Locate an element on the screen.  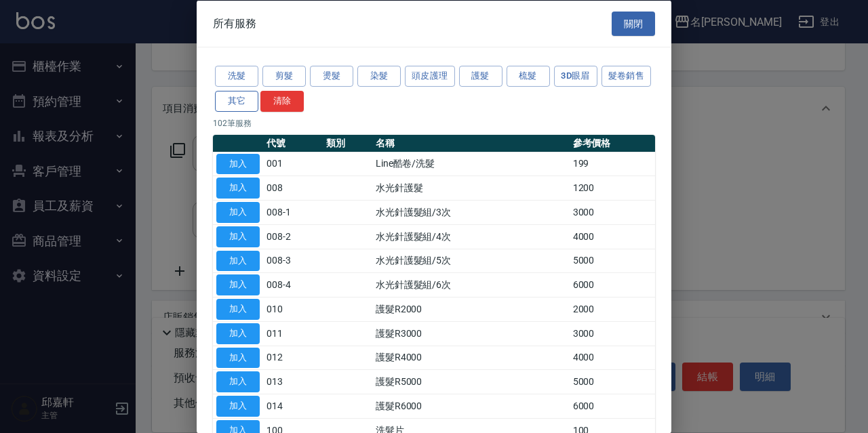
button: 髮卷銷售 is located at coordinates (626, 76).